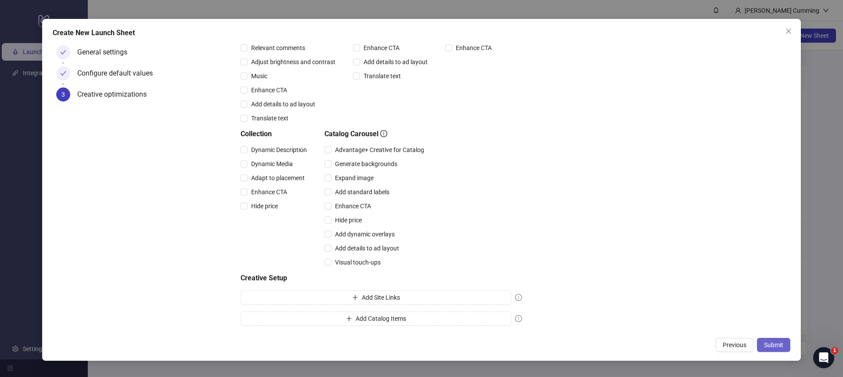 The image size is (843, 377). What do you see at coordinates (734, 345) in the screenshot?
I see `span: Previous` at bounding box center [734, 345].